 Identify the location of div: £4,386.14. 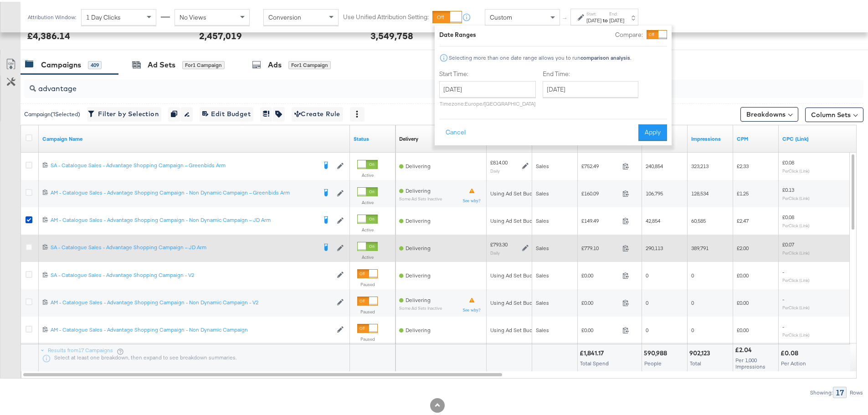
(48, 34).